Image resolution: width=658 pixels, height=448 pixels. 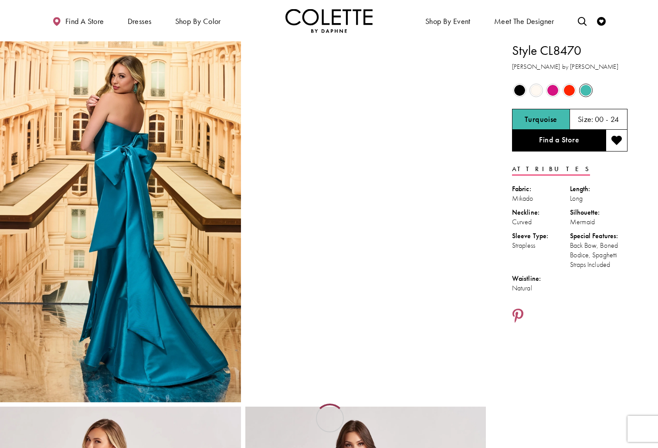 What do you see at coordinates (541, 189) in the screenshot?
I see `div: Fabric:` at bounding box center [541, 189].